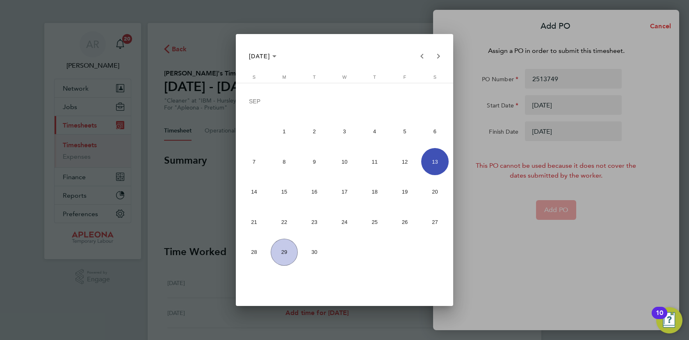  Describe the element at coordinates (284, 192) in the screenshot. I see `button: September 15, 2025` at that location.